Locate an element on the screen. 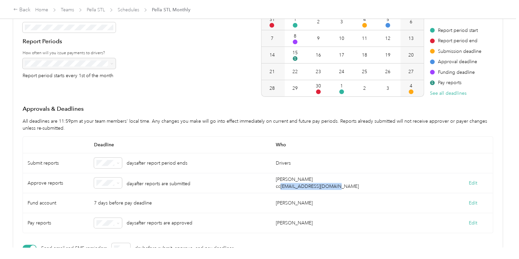  div: 31 is located at coordinates (272, 19).